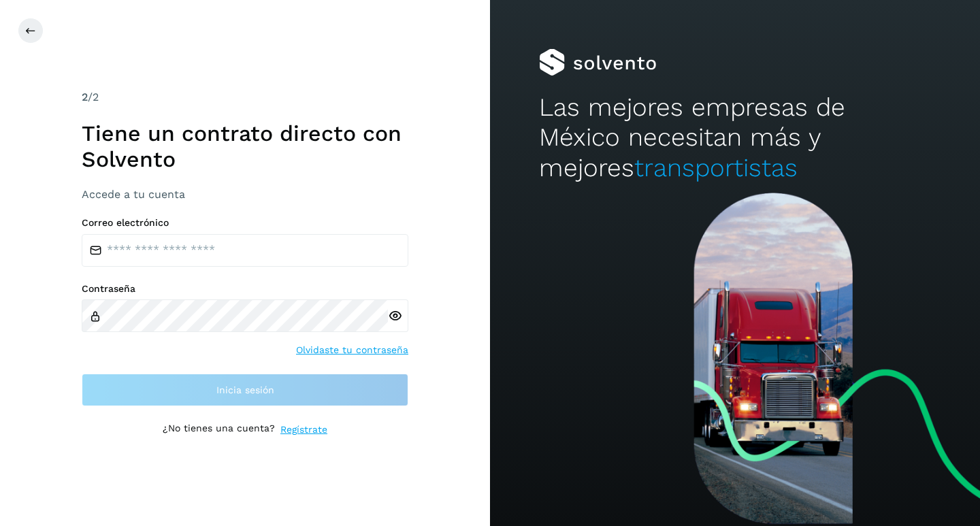 The width and height of the screenshot is (980, 526). What do you see at coordinates (218, 430) in the screenshot?
I see `p: ¿No tienes una cuenta?` at bounding box center [218, 430].